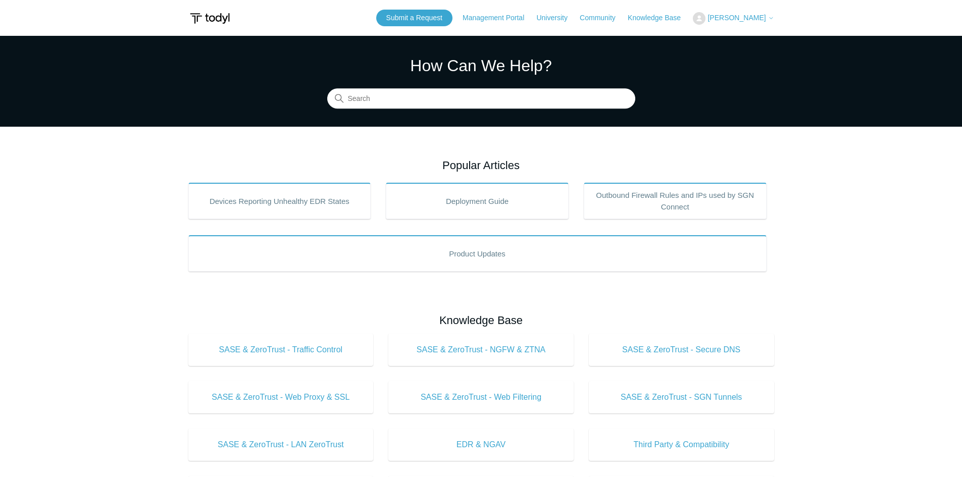 The image size is (962, 477). What do you see at coordinates (481, 99) in the screenshot?
I see `input: Search` at bounding box center [481, 99].